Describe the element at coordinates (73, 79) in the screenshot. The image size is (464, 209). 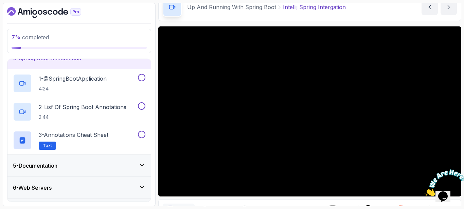
I see `p: 1 - @SpringBootApplication` at that location.